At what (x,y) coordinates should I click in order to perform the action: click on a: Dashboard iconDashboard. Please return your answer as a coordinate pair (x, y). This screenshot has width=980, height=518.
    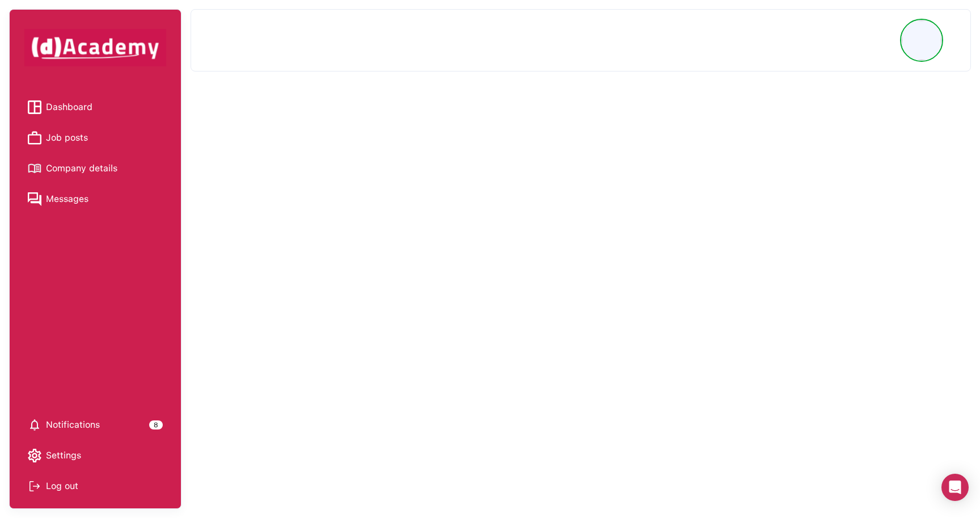
    Looking at the image, I should click on (95, 107).